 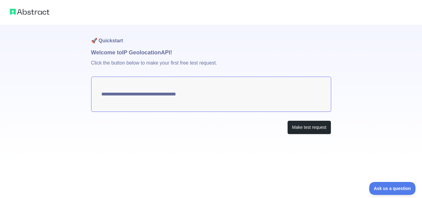 What do you see at coordinates (30, 12) in the screenshot?
I see `img: Abstract logo` at bounding box center [30, 12].